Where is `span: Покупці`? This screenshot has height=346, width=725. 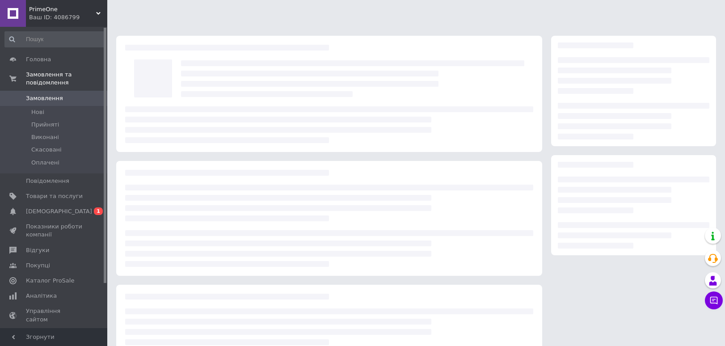 span: Покупці is located at coordinates (38, 266).